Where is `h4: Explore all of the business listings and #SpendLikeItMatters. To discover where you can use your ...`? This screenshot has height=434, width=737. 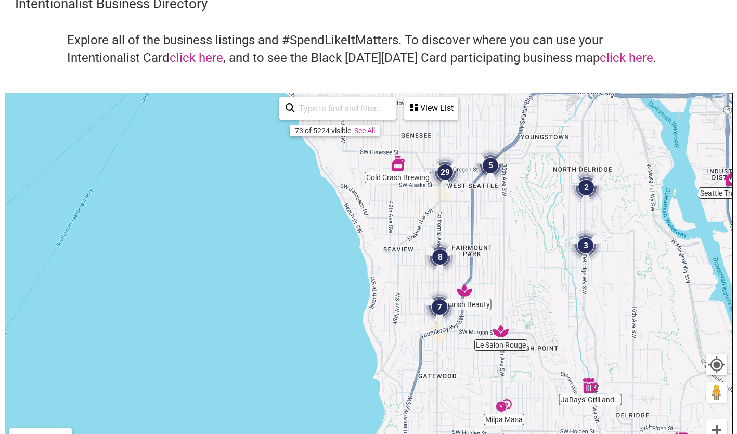
h4: Explore all of the business listings and #SpendLikeItMatters. To discover where you can use your ... is located at coordinates (369, 49).